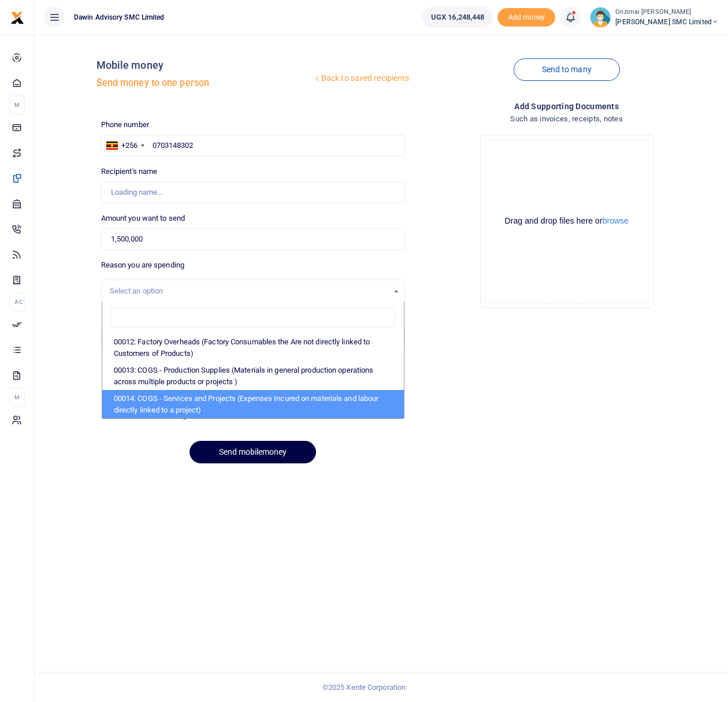  Describe the element at coordinates (125, 125) in the screenshot. I see `label: Phone number` at that location.